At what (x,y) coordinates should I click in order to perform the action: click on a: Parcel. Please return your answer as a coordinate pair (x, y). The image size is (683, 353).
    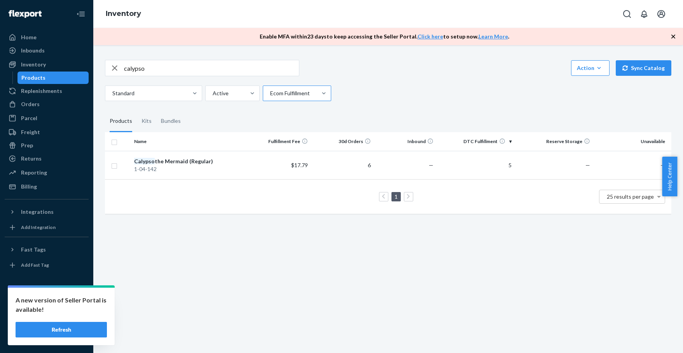
    Looking at the image, I should click on (47, 118).